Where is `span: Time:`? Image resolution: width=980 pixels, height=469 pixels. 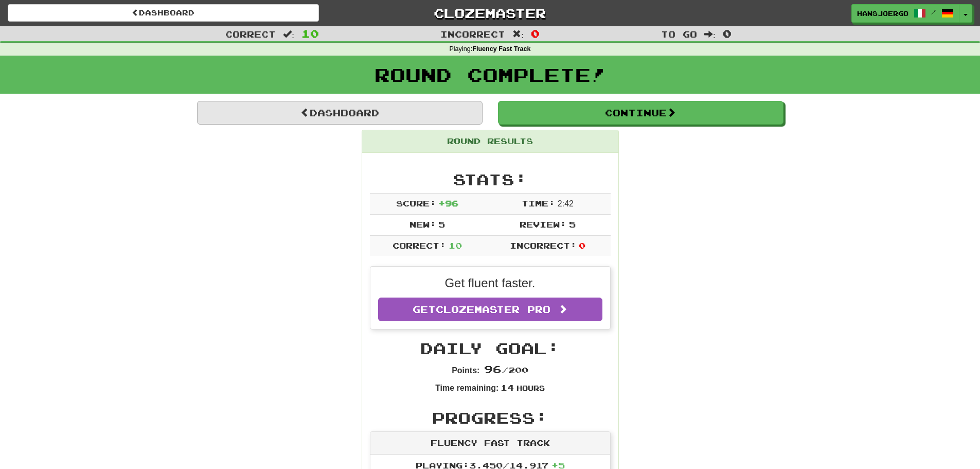
span: Time: is located at coordinates (538, 203).